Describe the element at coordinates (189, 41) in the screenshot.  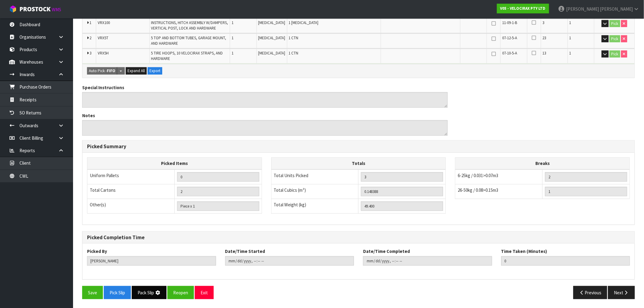
I see `span: 5 TOP AND BOTTOM TUBES, GARAGE MOUNT, AND HARDWARE` at that location.